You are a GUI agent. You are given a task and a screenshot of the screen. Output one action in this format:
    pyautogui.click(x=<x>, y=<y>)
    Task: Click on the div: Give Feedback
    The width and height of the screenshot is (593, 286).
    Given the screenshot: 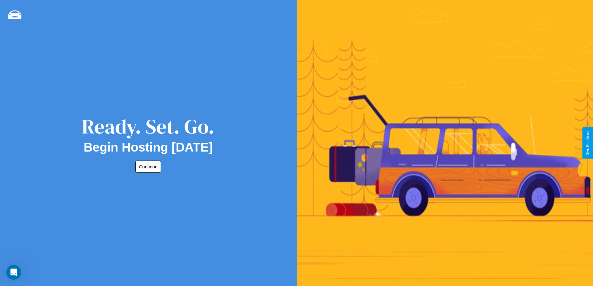 What is the action you would take?
    pyautogui.click(x=588, y=143)
    